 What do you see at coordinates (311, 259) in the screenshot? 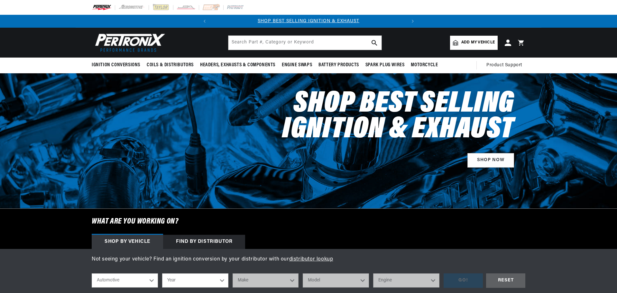
I see `a: distributor lookup` at bounding box center [311, 259].